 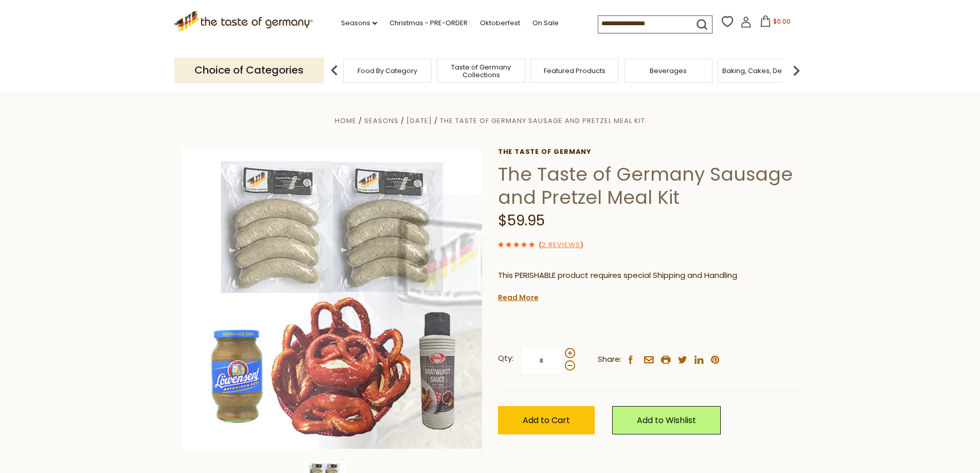 What do you see at coordinates (668, 70) in the screenshot?
I see `span: Beverages` at bounding box center [668, 70].